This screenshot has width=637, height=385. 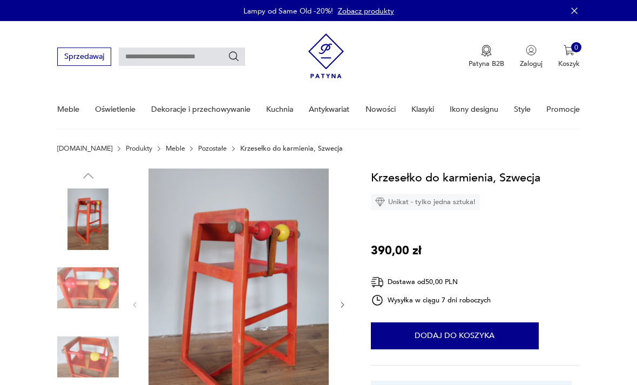 What do you see at coordinates (201, 109) in the screenshot?
I see `a: Dekoracje i przechowywanie` at bounding box center [201, 109].